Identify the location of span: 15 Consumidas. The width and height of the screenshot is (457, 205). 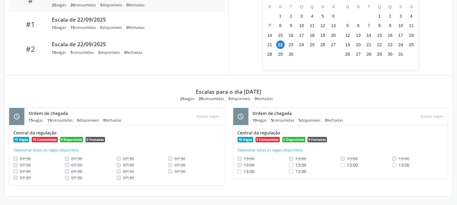
(45, 140).